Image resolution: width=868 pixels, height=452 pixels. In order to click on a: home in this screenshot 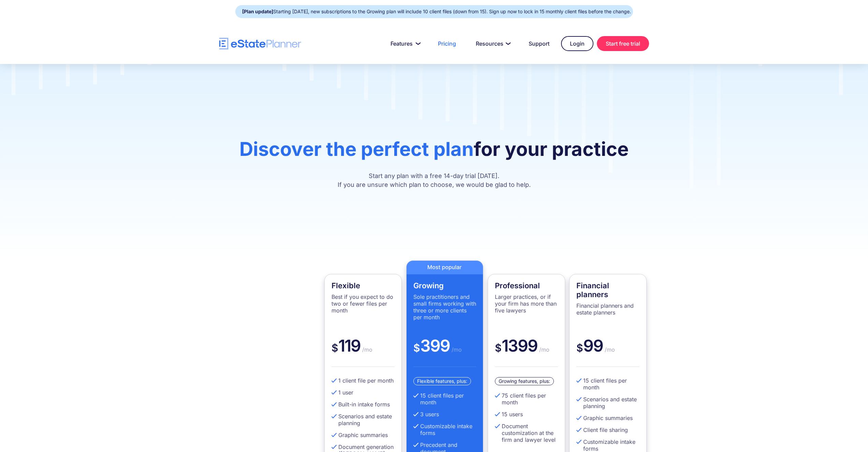, I will do `click(260, 43)`.